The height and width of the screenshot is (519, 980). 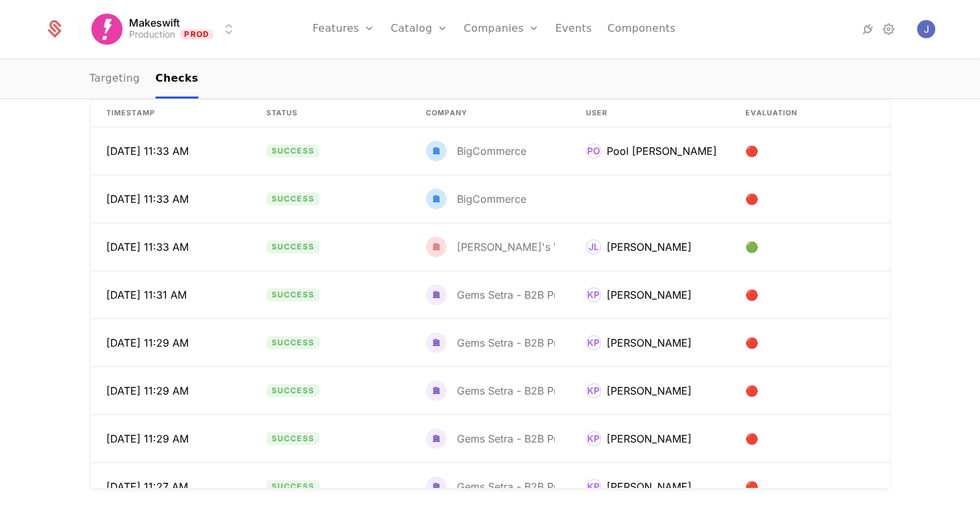 I want to click on button: Open user button, so click(x=926, y=29).